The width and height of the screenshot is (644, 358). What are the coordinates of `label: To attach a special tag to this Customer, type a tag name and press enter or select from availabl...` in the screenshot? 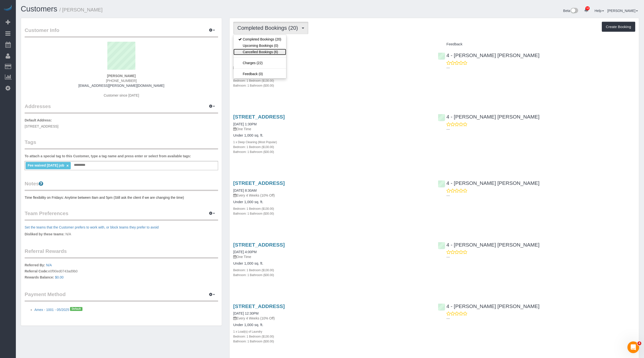 It's located at (108, 156).